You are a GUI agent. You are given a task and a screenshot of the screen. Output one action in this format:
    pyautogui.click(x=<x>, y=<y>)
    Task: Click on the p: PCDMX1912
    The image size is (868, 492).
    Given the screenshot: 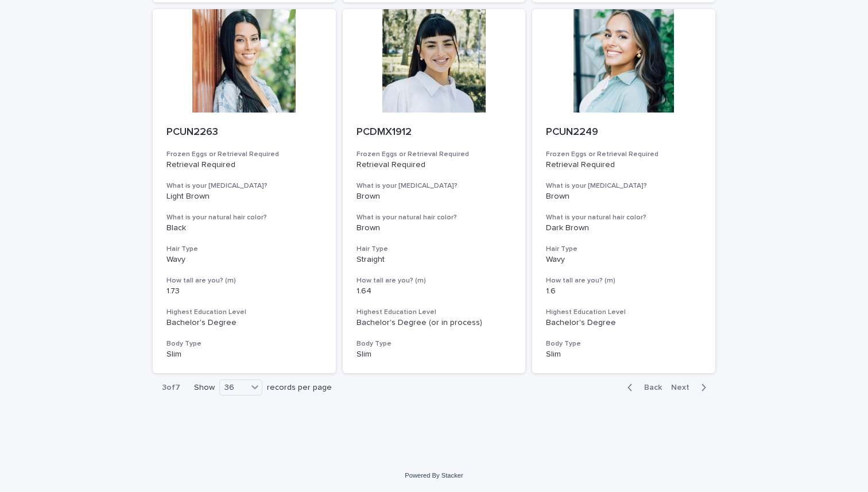 What is the action you would take?
    pyautogui.click(x=434, y=133)
    